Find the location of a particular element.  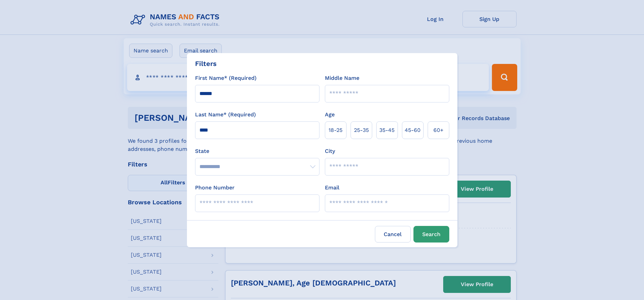

label: Last Name* (Required) is located at coordinates (225, 115).